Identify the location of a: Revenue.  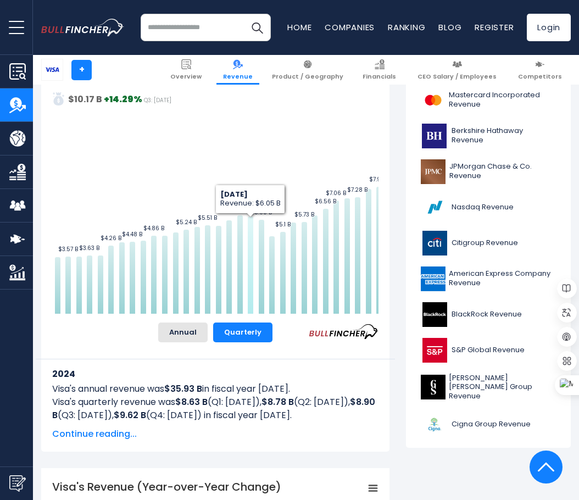
(238, 70).